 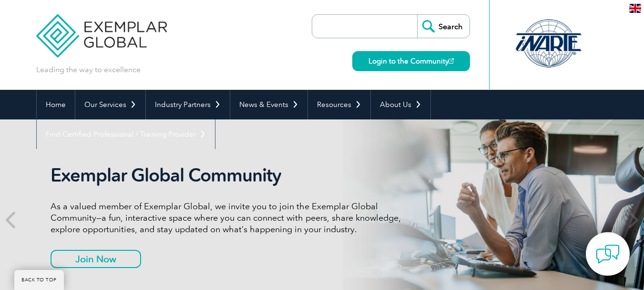 What do you see at coordinates (88, 69) in the screenshot?
I see `p: Leading the way to excellence` at bounding box center [88, 69].